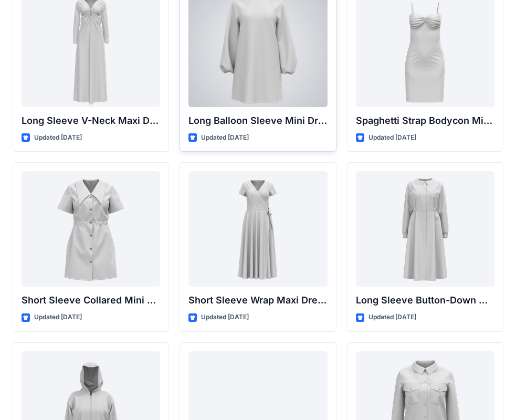 The image size is (516, 420). Describe the element at coordinates (258, 121) in the screenshot. I see `p: Long Balloon Sleeve Mini Dress` at that location.